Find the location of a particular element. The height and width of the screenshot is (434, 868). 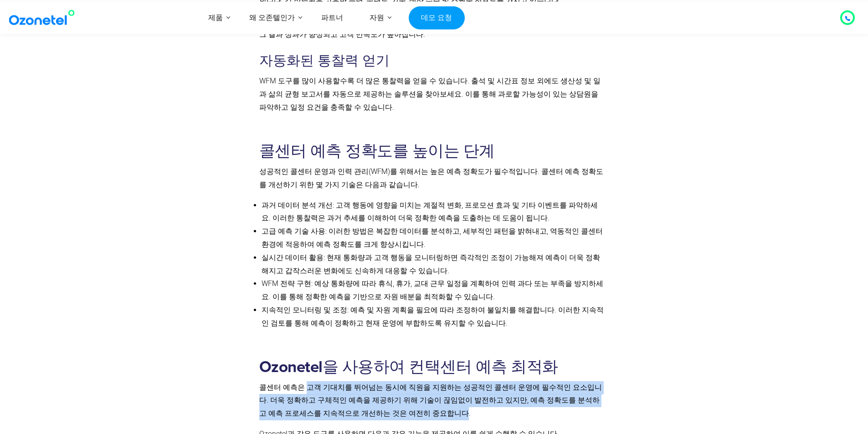

a: 데모 요청 is located at coordinates (437, 18).